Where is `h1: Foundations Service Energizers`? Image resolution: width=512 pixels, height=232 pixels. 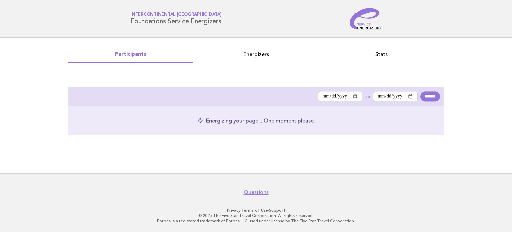 h1: Foundations Service Energizers is located at coordinates (176, 19).